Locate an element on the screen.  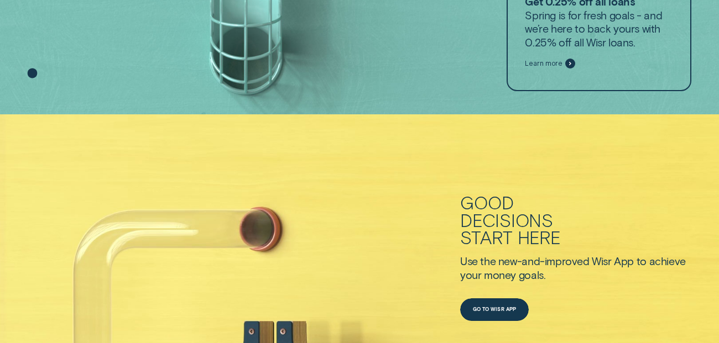
div: Good is located at coordinates (486, 203).